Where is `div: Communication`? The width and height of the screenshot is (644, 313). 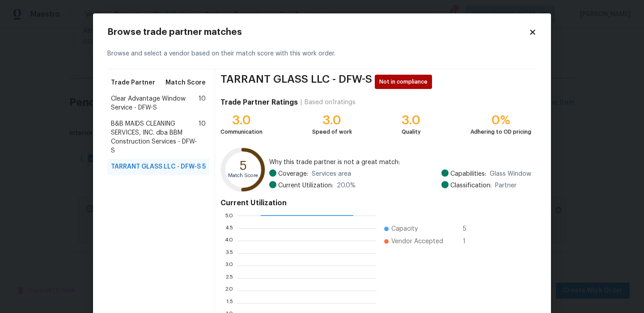
div: Communication is located at coordinates (241, 132).